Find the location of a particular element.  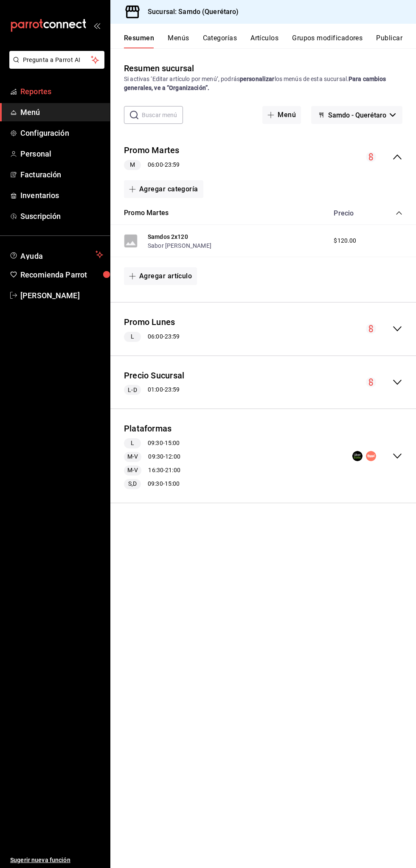

div: Precio is located at coordinates (352, 213).